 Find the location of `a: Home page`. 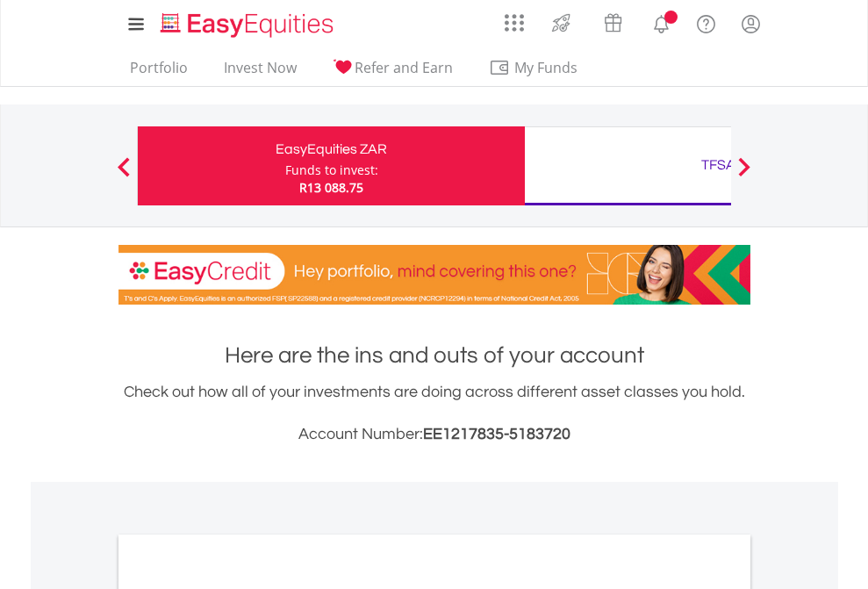

a: Home page is located at coordinates (247, 22).